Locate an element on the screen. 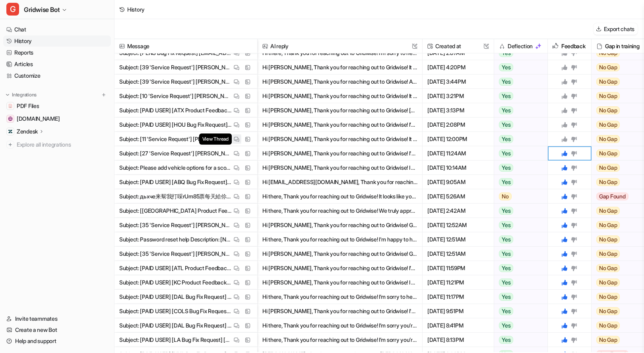  button: Hi there, Thank you for reaching out to Gridwise! We truly appreciate your feedback and suggestio... is located at coordinates (340, 211).